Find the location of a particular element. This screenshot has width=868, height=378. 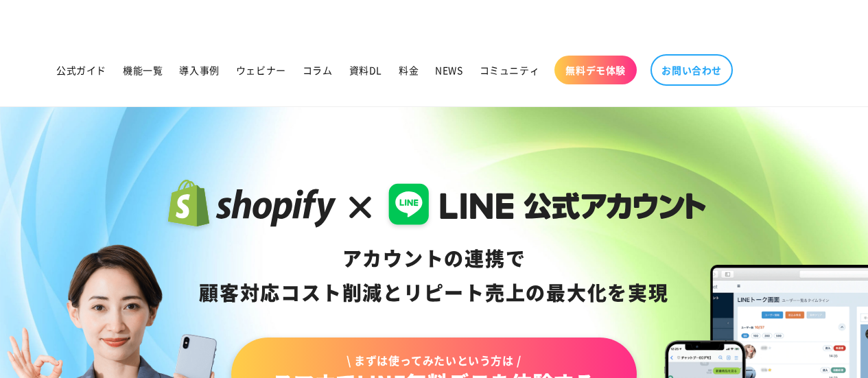

span: 資料DL is located at coordinates (365, 70).